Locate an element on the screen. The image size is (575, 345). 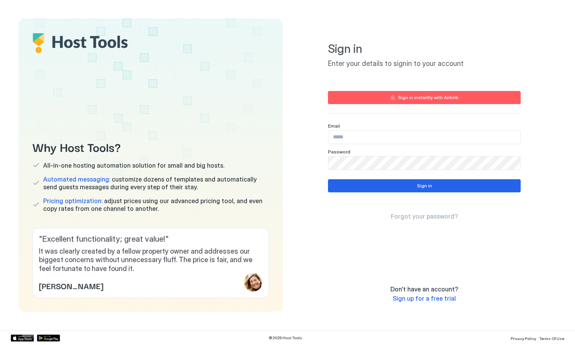
a: Sign up for a free trial is located at coordinates (424, 298).